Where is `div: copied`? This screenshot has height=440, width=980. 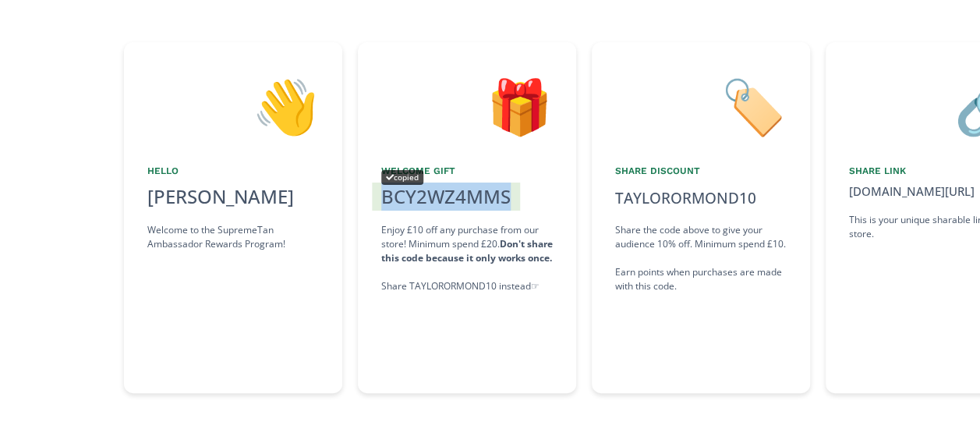 div: copied is located at coordinates (402, 177).